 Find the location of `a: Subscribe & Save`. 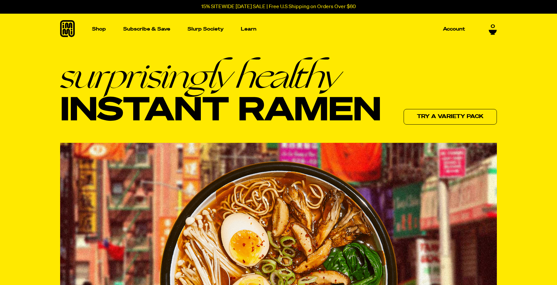

a: Subscribe & Save is located at coordinates (146, 29).